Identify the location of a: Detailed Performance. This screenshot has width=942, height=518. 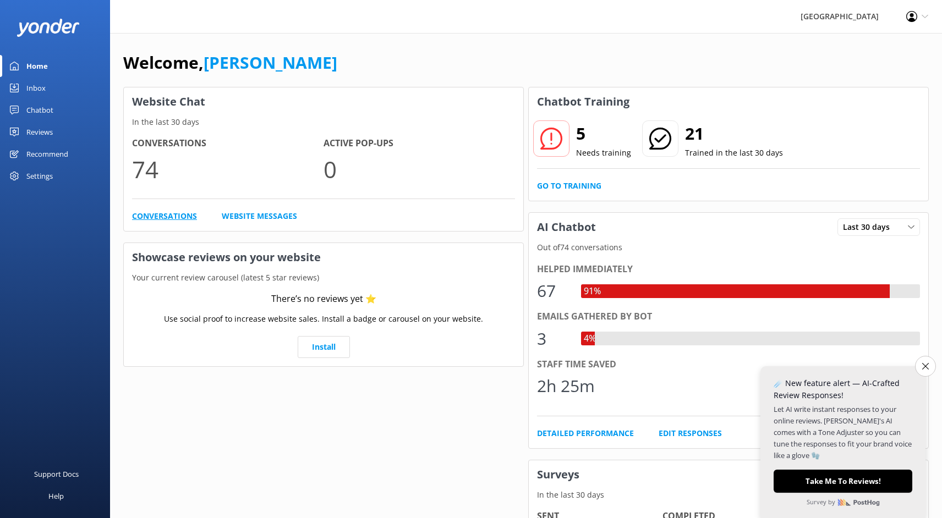
(585, 434).